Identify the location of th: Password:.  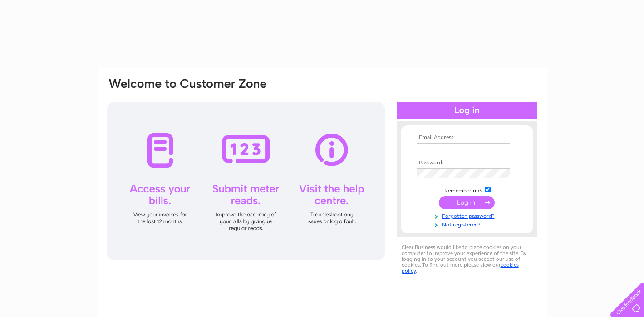
(467, 163).